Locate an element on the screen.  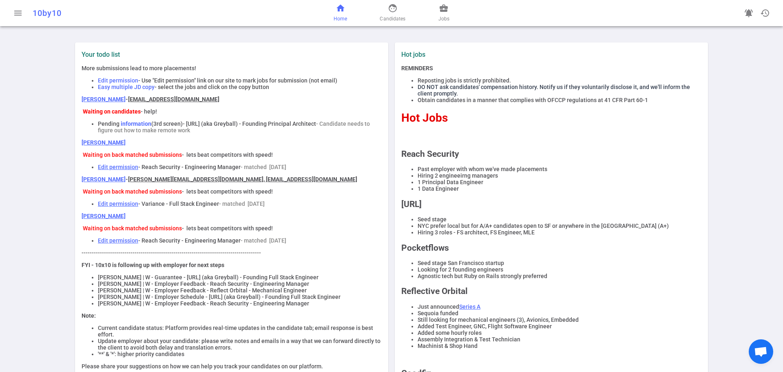
li: Reposting jobs is strictly prohibited. is located at coordinates (560, 80).